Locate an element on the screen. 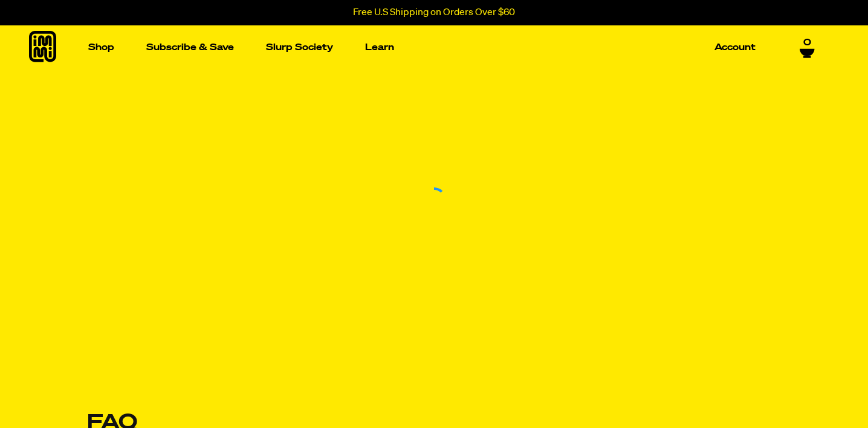  a: Shop is located at coordinates (101, 47).